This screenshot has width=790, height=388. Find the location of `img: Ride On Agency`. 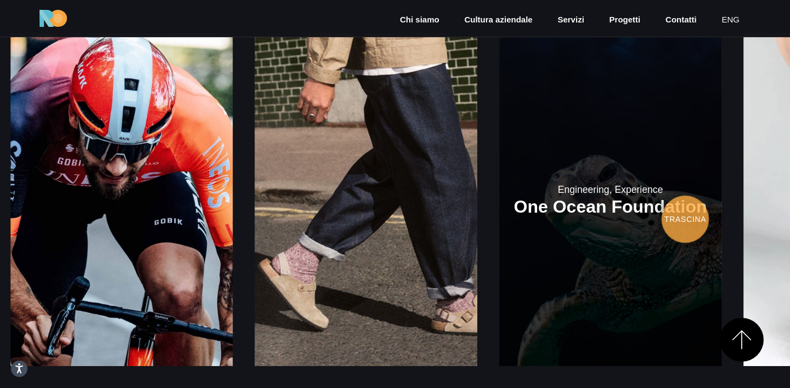

img: Ride On Agency is located at coordinates (53, 19).